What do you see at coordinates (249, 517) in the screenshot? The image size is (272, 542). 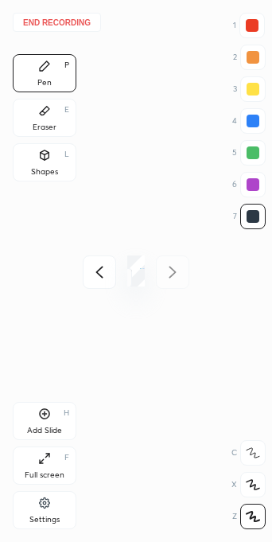 I see `div: Z` at bounding box center [249, 517].